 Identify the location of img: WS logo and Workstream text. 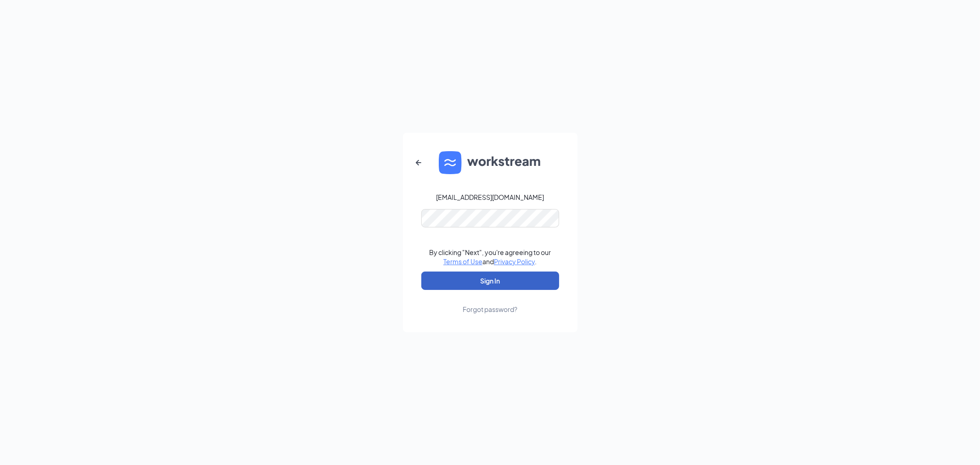
(490, 163).